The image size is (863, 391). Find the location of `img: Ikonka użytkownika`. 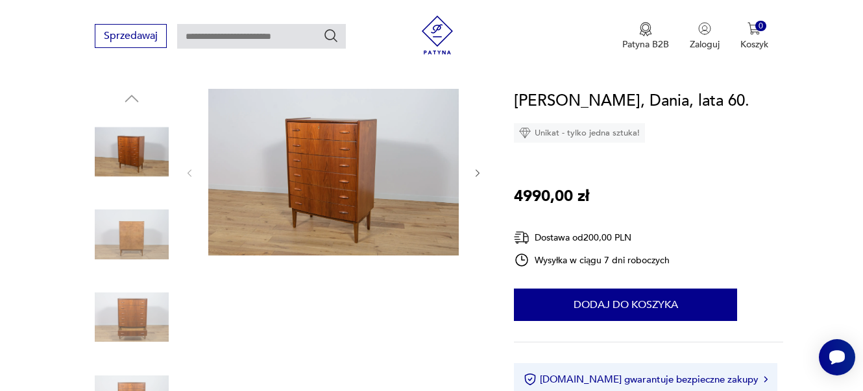

img: Ikonka użytkownika is located at coordinates (705, 29).